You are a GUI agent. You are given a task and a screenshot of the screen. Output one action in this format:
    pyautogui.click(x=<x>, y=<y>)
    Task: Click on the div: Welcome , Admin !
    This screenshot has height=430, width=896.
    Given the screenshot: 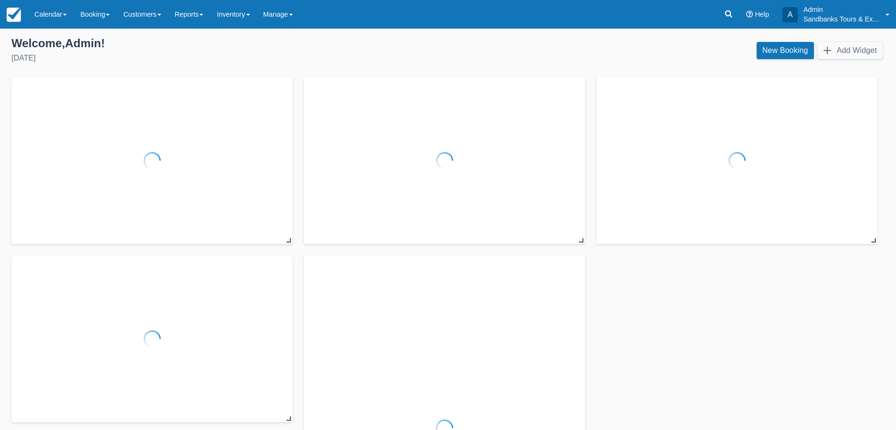 What is the action you would take?
    pyautogui.click(x=226, y=43)
    